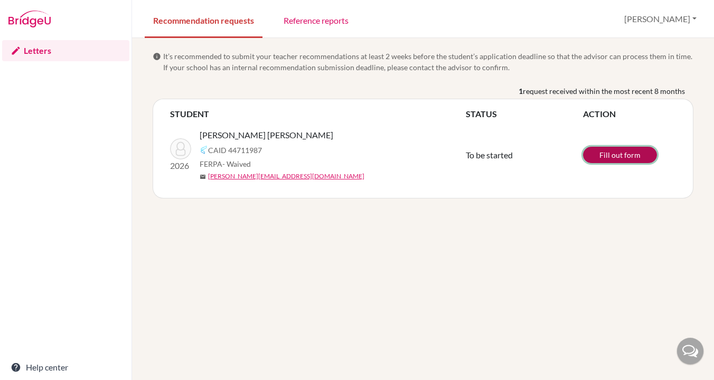 The image size is (714, 380). What do you see at coordinates (203, 20) in the screenshot?
I see `a: Recommendation requests` at bounding box center [203, 20].